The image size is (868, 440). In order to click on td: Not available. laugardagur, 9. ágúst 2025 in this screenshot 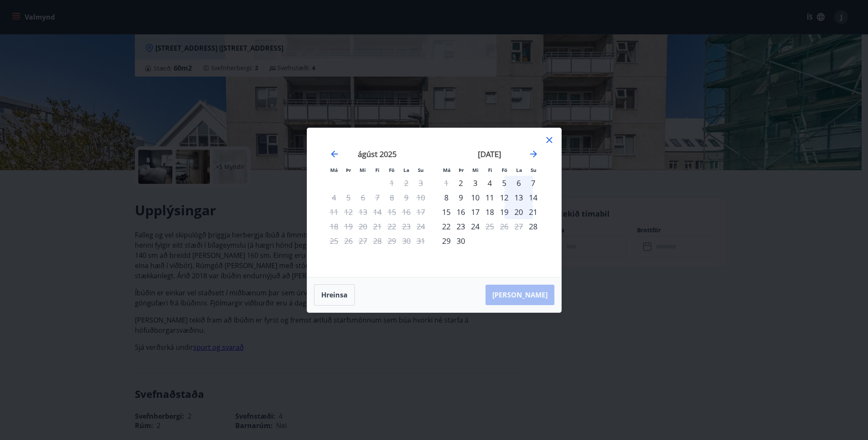, I will do `click(406, 197)`.